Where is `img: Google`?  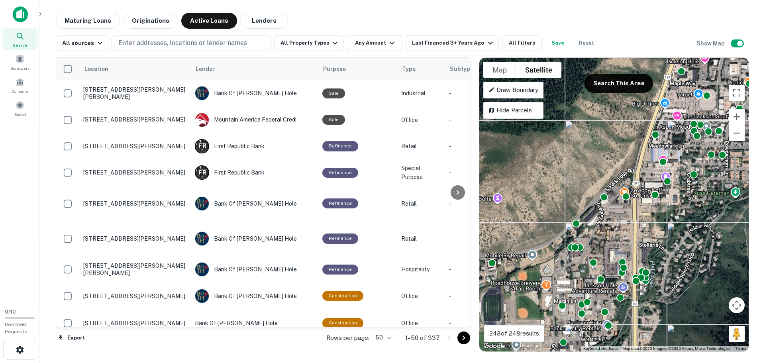
img: Google is located at coordinates (495, 346).